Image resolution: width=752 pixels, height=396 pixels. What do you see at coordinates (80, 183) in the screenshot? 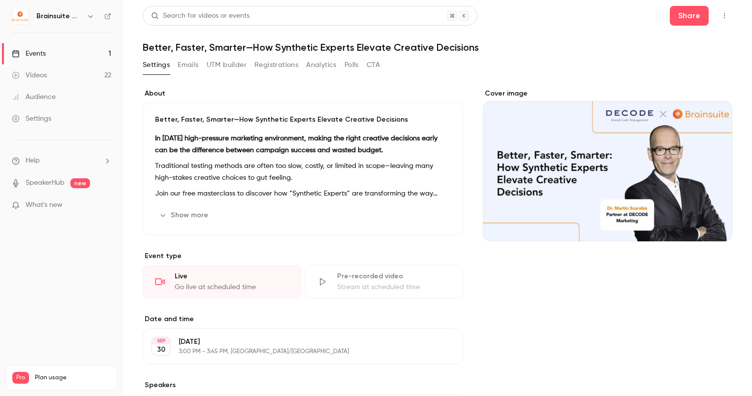
I see `span: new` at bounding box center [80, 183].